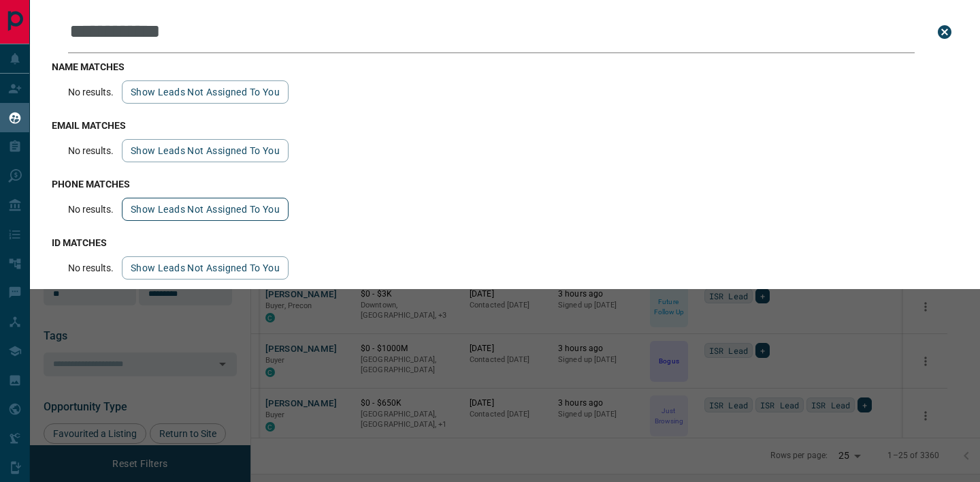 Image resolution: width=980 pixels, height=482 pixels. Describe the element at coordinates (505, 184) in the screenshot. I see `h3: phone matches` at that location.